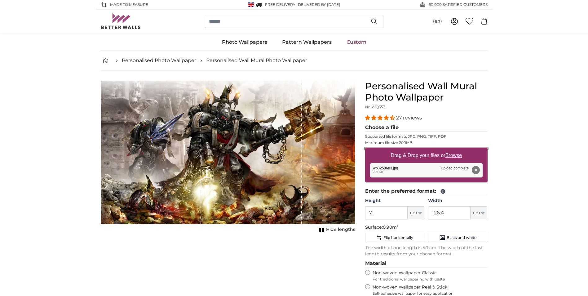 Image resolution: width=588 pixels, height=296 pixels. I want to click on span: Flip horizontally, so click(398, 237).